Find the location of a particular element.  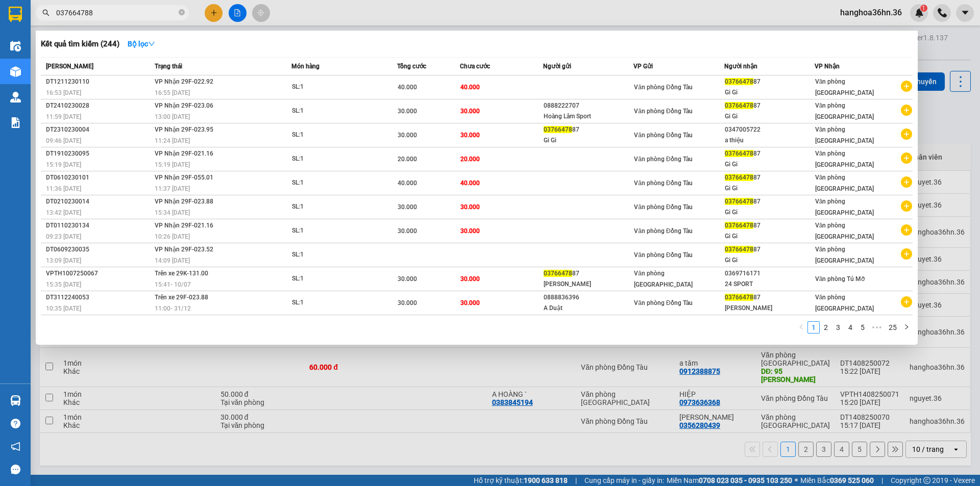

span: VP Nhận 29F-023.95 is located at coordinates (184, 130).